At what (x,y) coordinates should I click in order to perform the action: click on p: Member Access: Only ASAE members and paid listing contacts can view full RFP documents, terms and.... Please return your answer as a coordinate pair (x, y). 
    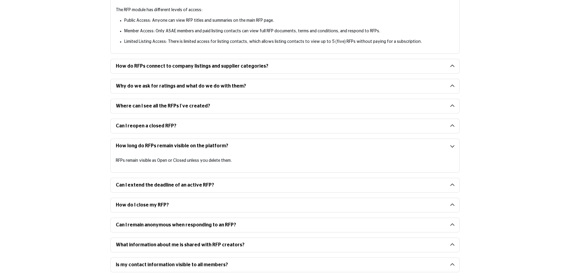
    Looking at the image, I should click on (289, 31).